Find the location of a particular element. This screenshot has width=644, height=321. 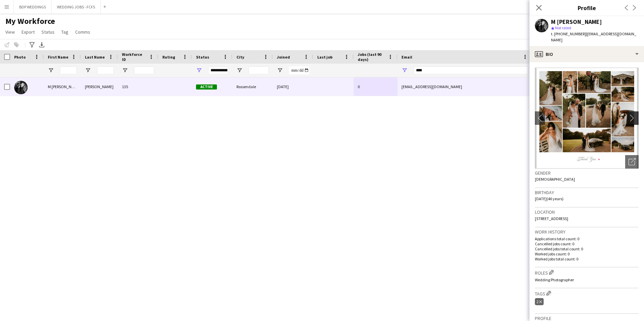

span: My Workforce is located at coordinates (30, 21).